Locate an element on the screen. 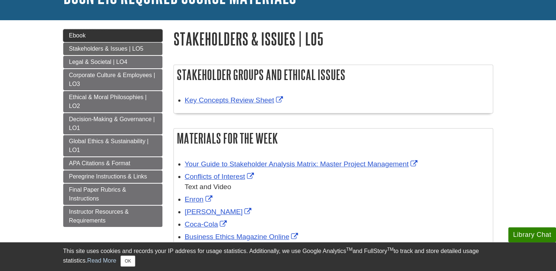 Image resolution: width=556 pixels, height=271 pixels. div: Text and Video is located at coordinates (337, 187).